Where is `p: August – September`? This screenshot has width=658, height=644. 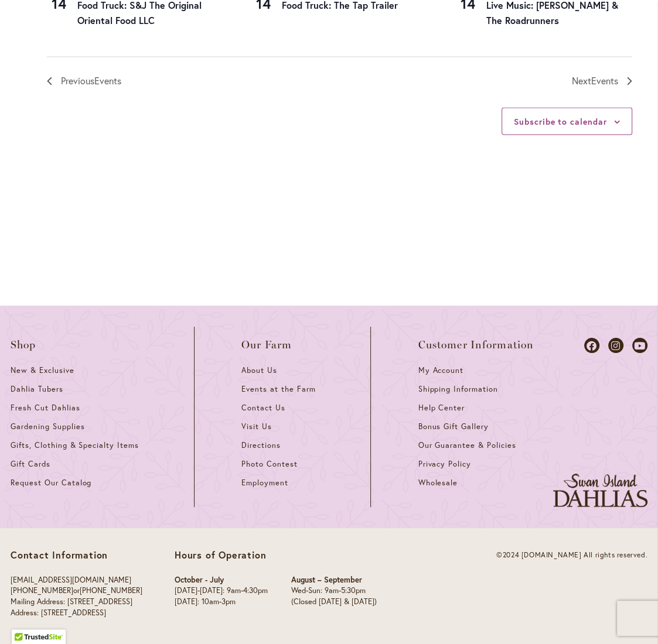 p: August – September is located at coordinates (334, 581).